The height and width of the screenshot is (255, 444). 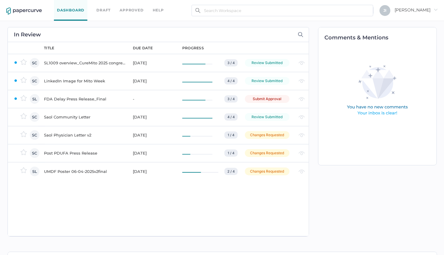 What do you see at coordinates (435, 10) in the screenshot?
I see `i: arrow_right` at bounding box center [435, 10].